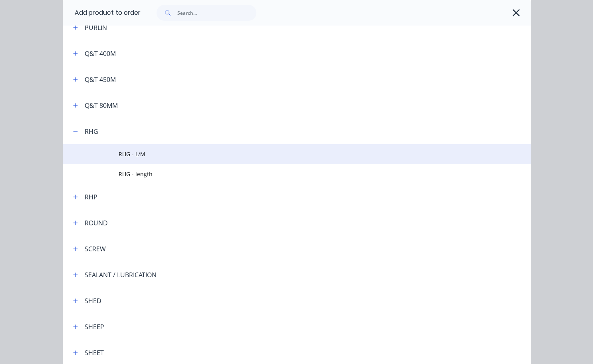 This screenshot has width=593, height=364. What do you see at coordinates (93, 301) in the screenshot?
I see `div: SHED` at bounding box center [93, 301].